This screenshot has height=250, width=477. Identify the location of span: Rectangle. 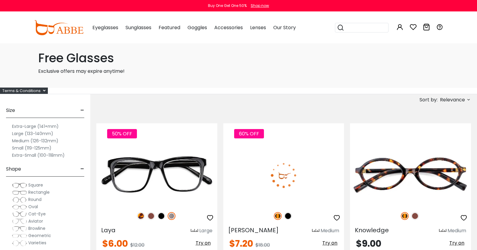
(39, 192).